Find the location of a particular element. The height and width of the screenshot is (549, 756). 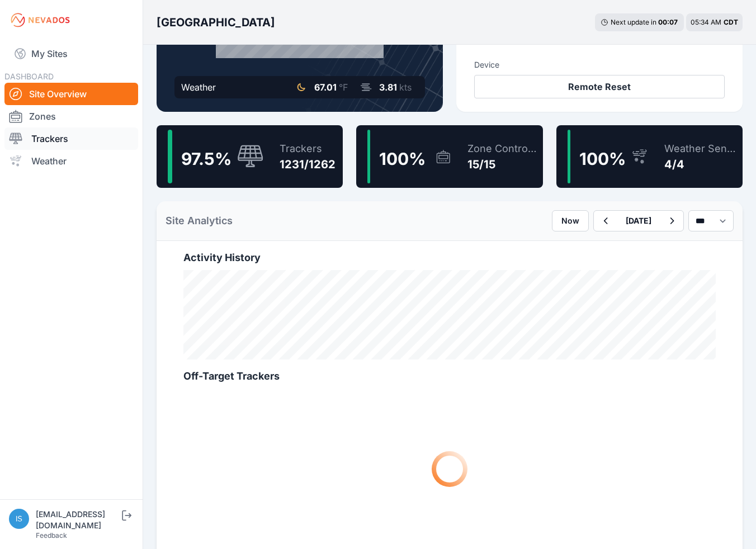

div: 00 : 07 is located at coordinates (668, 22).